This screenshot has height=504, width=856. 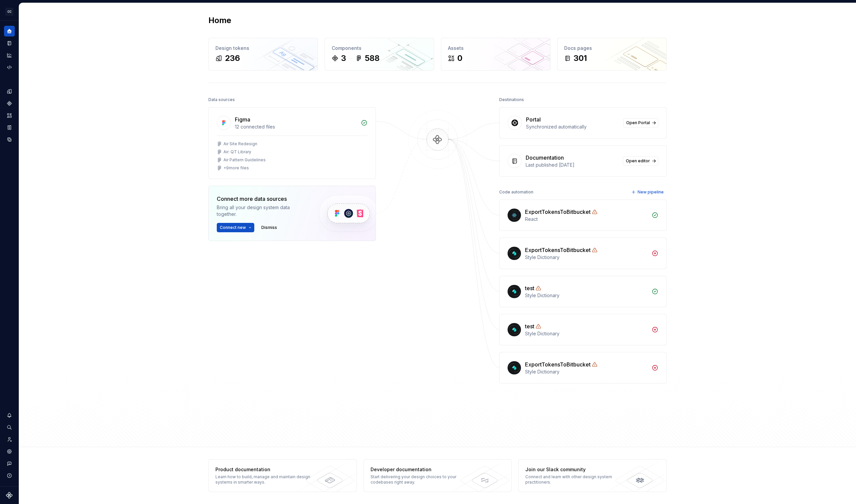 I want to click on span: Dismiss, so click(x=269, y=228).